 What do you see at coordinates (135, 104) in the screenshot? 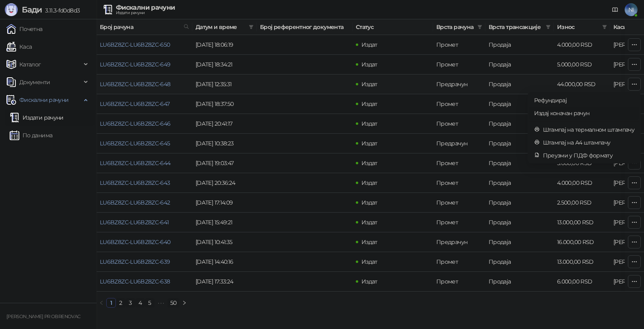
I see `a: LU6BZ8ZC-LU6BZ8ZC-647` at bounding box center [135, 104].